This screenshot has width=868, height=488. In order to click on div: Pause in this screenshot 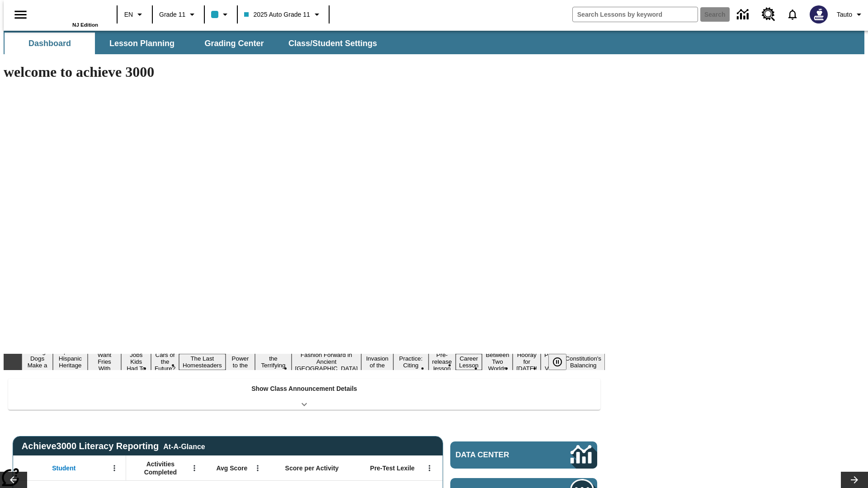, I will do `click(561, 362)`.